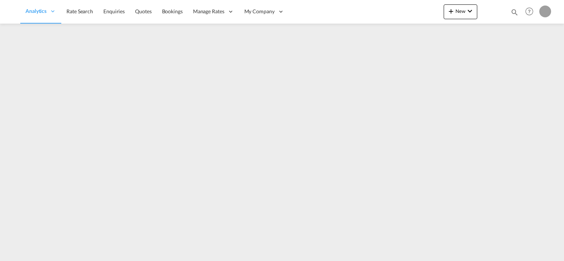 The height and width of the screenshot is (261, 564). I want to click on div: Help, so click(531, 12).